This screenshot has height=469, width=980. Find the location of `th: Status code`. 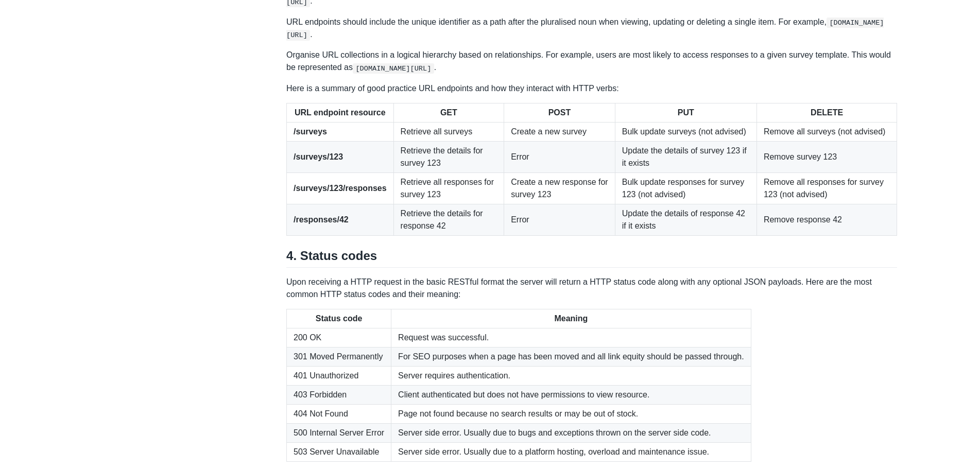

th: Status code is located at coordinates (339, 318).